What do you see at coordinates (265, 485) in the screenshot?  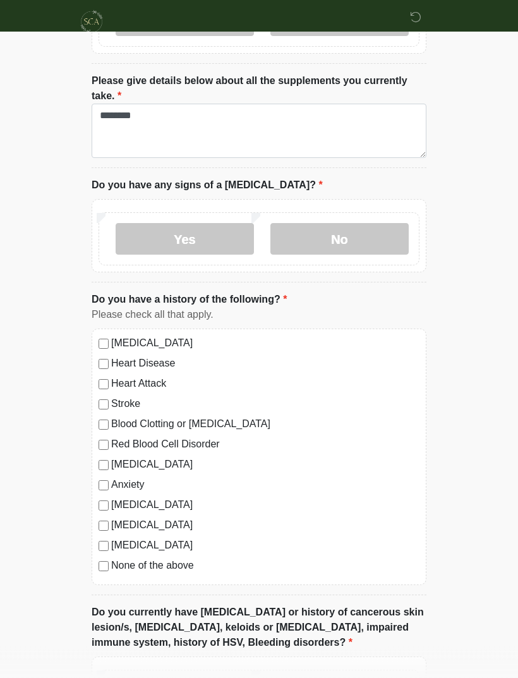 I see `label: Anxiety` at bounding box center [265, 485].